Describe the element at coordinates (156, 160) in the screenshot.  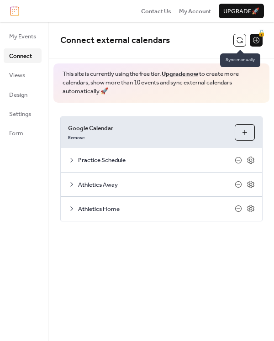
I see `span: Practice Schedule` at that location.